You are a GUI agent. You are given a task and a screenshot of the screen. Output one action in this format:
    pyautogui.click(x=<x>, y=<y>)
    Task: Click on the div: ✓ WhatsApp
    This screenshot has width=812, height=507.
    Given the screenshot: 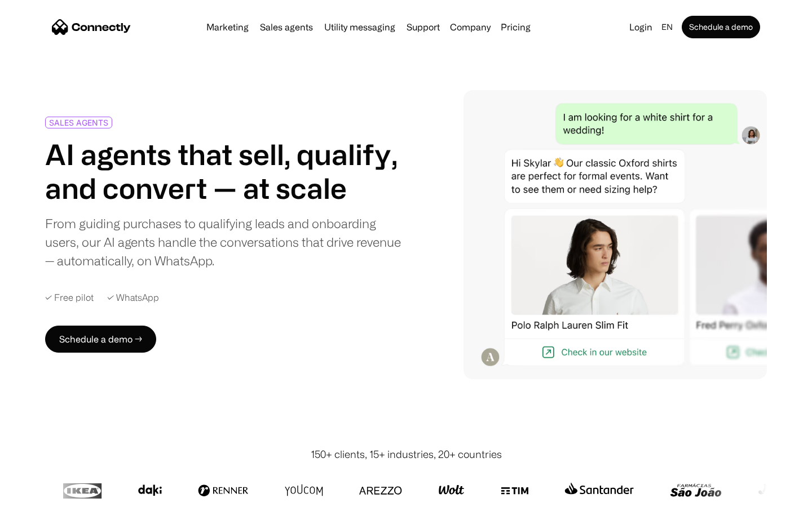 What is the action you would take?
    pyautogui.click(x=133, y=297)
    